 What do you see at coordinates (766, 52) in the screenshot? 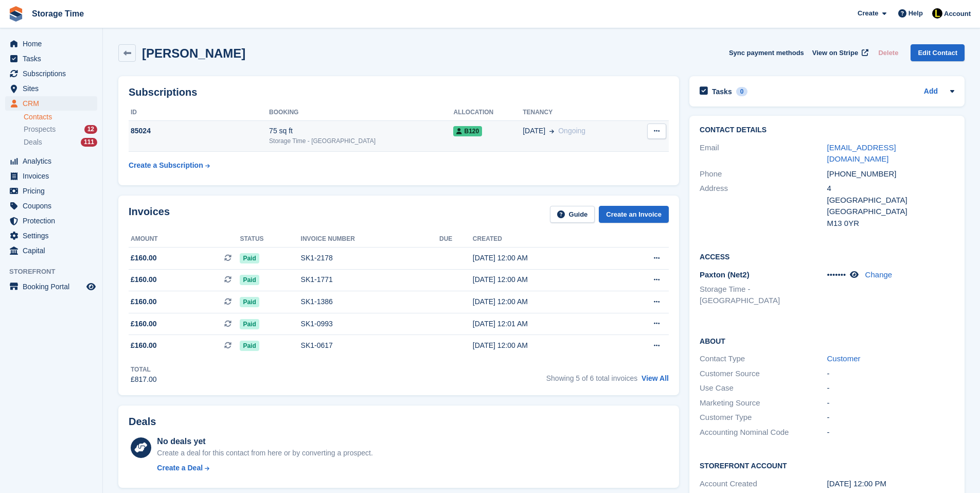
I see `button: Sync payment methods` at bounding box center [766, 52].